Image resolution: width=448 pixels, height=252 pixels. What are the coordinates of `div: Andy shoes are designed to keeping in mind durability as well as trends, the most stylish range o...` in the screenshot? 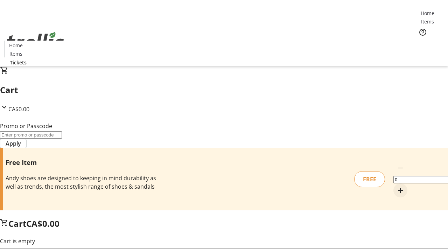 It's located at (82, 182).